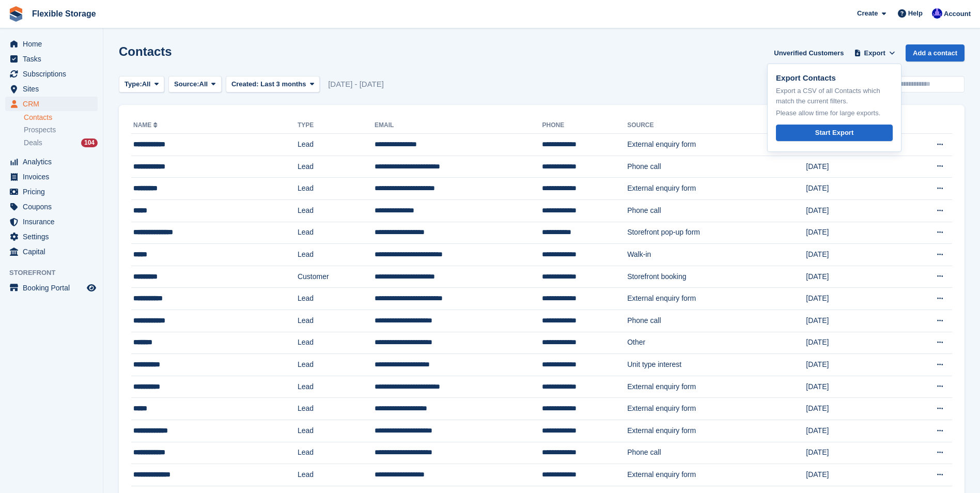 The width and height of the screenshot is (980, 493). What do you see at coordinates (283, 83) in the screenshot?
I see `span: Last 3 months` at bounding box center [283, 83].